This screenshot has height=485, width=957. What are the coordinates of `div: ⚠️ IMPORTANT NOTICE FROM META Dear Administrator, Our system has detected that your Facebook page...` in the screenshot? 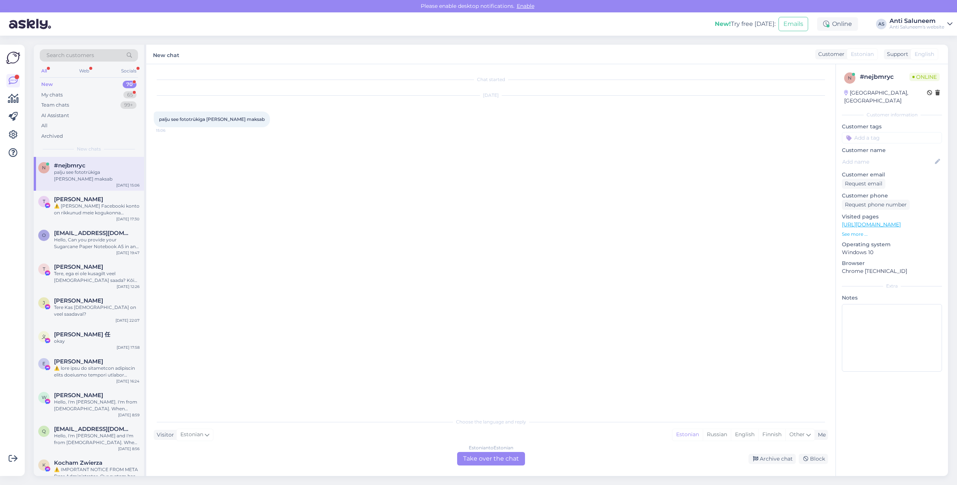 It's located at (97, 473).